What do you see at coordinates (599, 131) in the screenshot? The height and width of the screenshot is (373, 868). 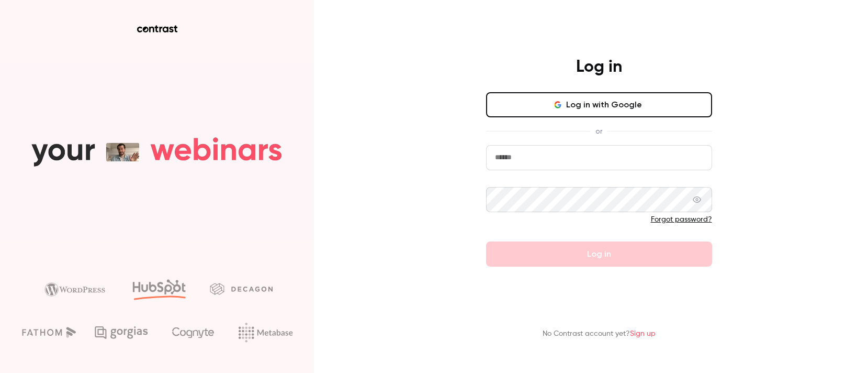 I see `span: or` at bounding box center [599, 131].